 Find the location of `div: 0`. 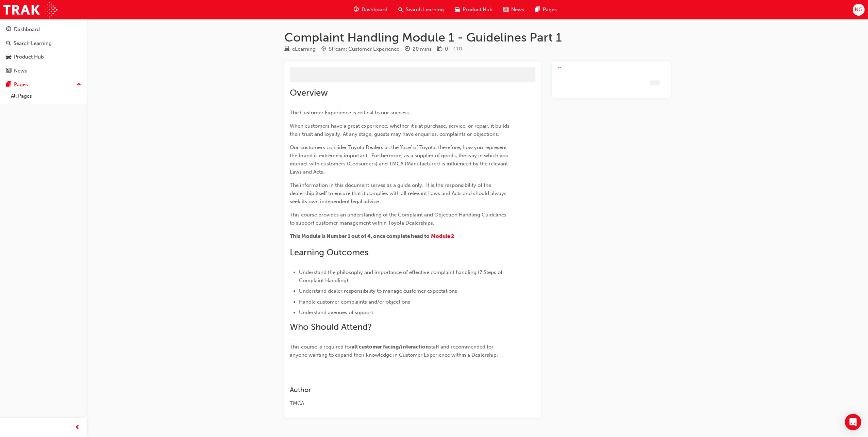

div: 0 is located at coordinates (447, 49).